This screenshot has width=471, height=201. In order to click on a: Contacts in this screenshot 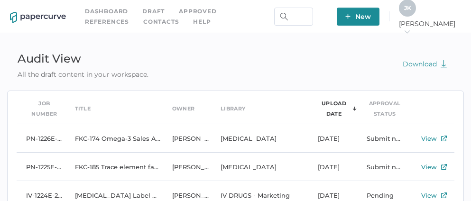, I will do `click(161, 22)`.